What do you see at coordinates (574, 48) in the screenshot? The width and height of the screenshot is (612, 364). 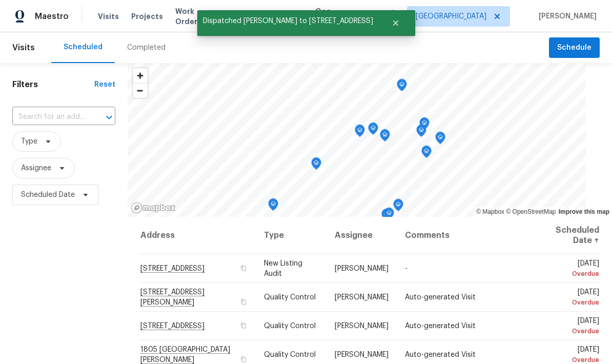 I see `span: Schedule` at bounding box center [574, 48].